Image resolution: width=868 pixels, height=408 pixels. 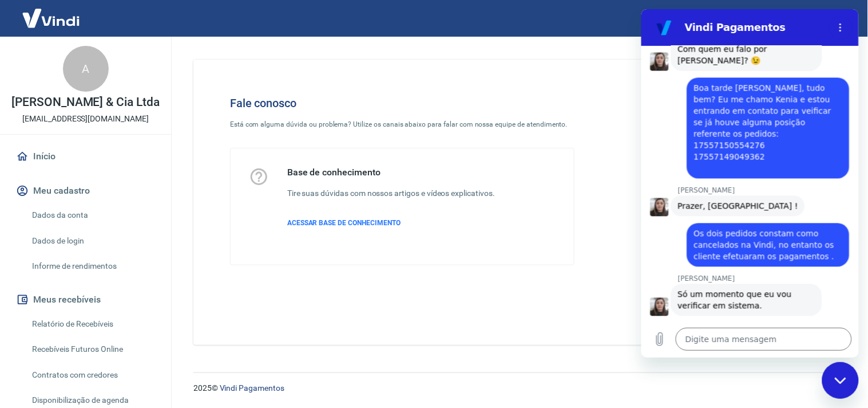 What do you see at coordinates (92, 324) in the screenshot?
I see `a: Relatório de Recebíveis` at bounding box center [92, 324].